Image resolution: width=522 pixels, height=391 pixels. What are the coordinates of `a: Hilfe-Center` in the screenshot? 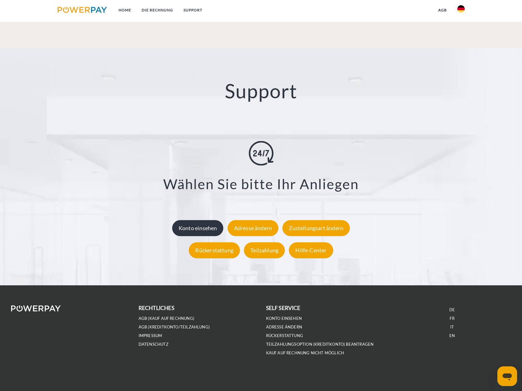 It's located at (311, 250).